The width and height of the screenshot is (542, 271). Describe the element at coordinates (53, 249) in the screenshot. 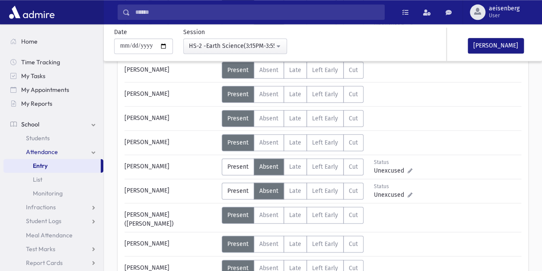

I see `a: Test Marks` at that location.